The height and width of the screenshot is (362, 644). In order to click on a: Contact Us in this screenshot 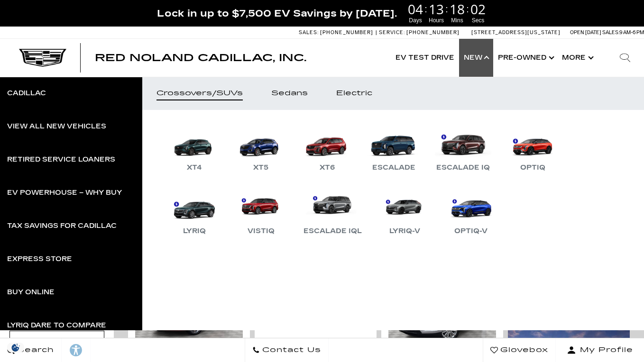, I will do `click(287, 350)`.